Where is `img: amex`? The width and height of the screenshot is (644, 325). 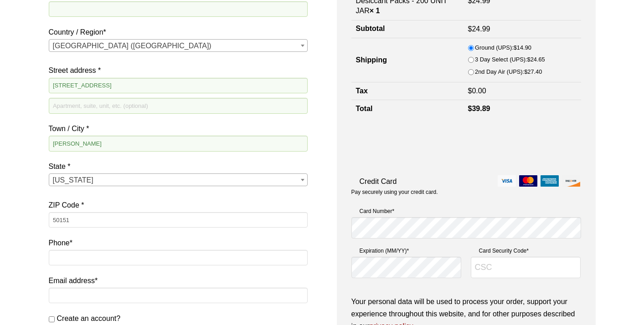 img: amex is located at coordinates (550, 181).